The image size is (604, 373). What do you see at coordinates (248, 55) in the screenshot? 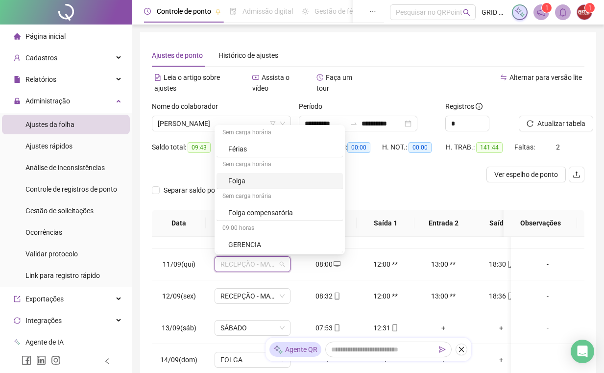
I see `span: Histórico de ajustes` at bounding box center [248, 55].